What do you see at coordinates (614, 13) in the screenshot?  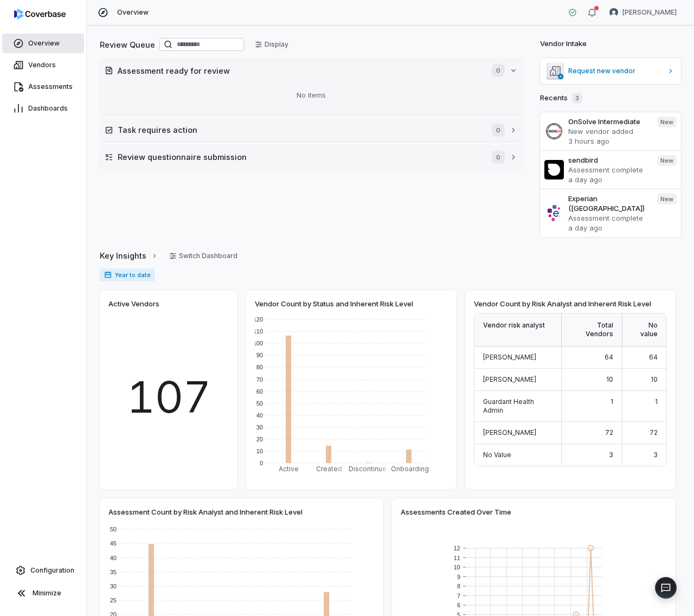 I see `img: Jesse Nord avatar` at bounding box center [614, 13].